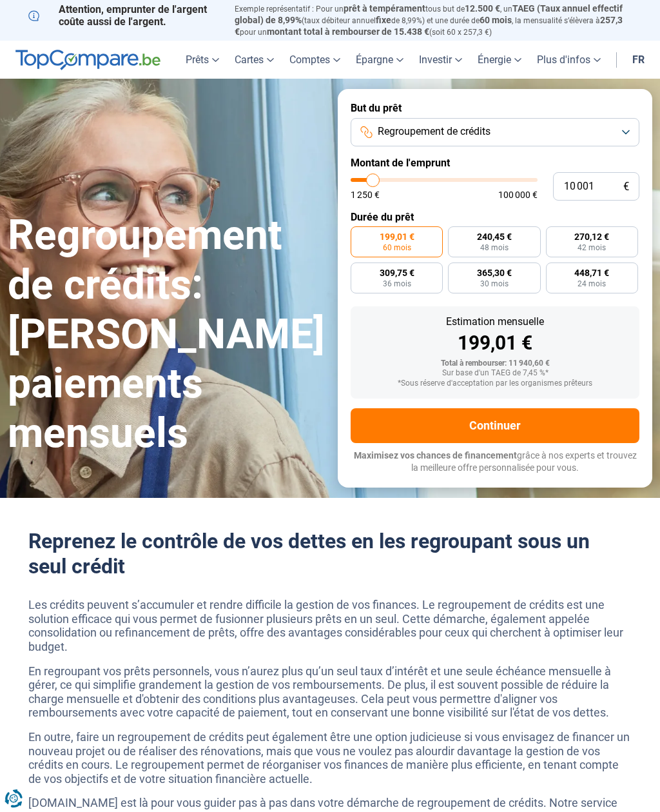  I want to click on span: 240,45 €, so click(494, 237).